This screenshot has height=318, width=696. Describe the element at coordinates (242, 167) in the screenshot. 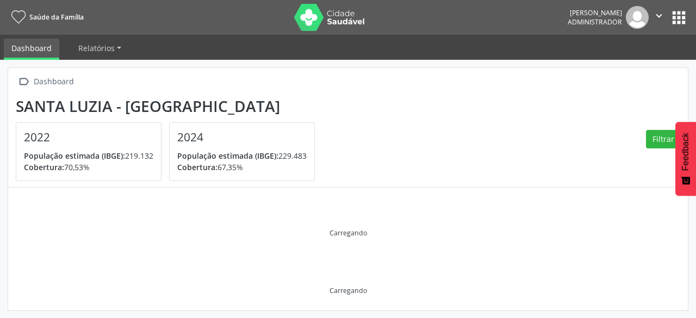

I see `p: 67,35%` at that location.